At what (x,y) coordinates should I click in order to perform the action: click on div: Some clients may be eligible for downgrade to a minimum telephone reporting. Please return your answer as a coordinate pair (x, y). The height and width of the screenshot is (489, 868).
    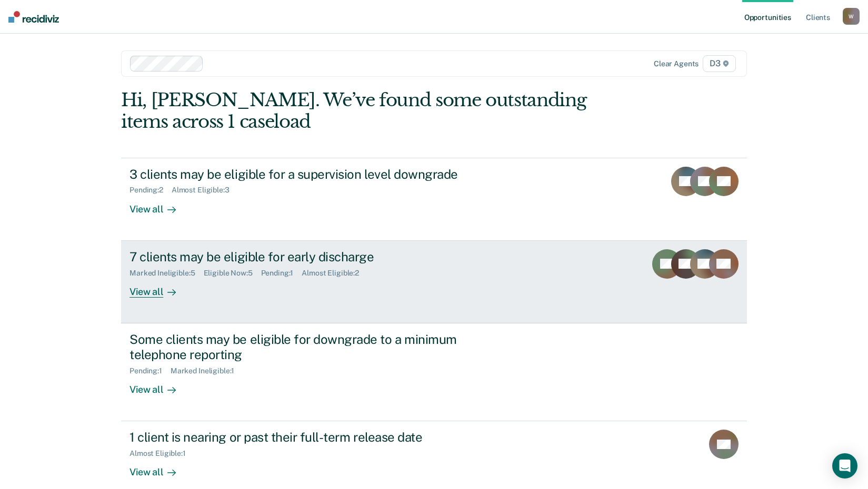
    Looking at the image, I should click on (314, 347).